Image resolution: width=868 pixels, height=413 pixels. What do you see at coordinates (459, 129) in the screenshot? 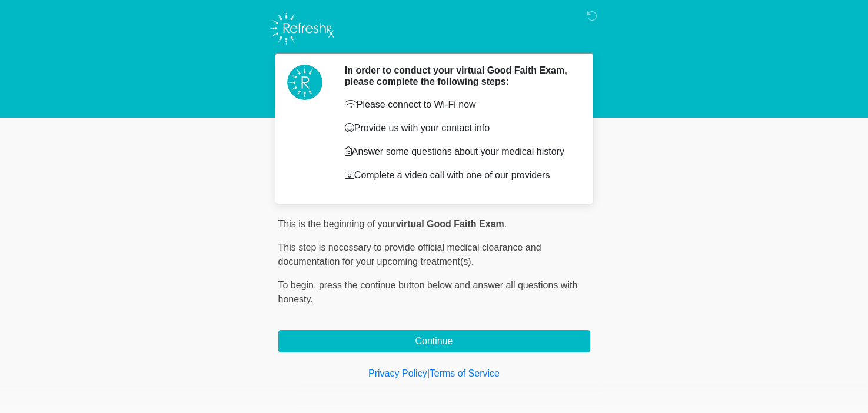
I see `p: Provide us with your contact info` at bounding box center [459, 129].